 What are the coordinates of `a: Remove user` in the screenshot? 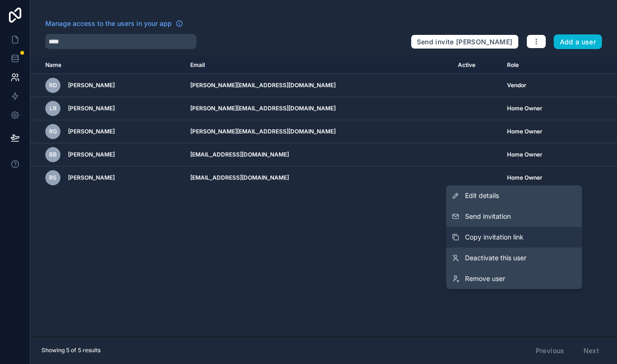 It's located at (514, 279).